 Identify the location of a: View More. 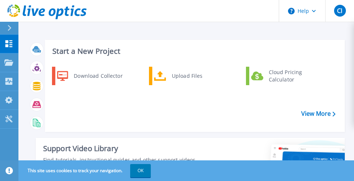
(319, 114).